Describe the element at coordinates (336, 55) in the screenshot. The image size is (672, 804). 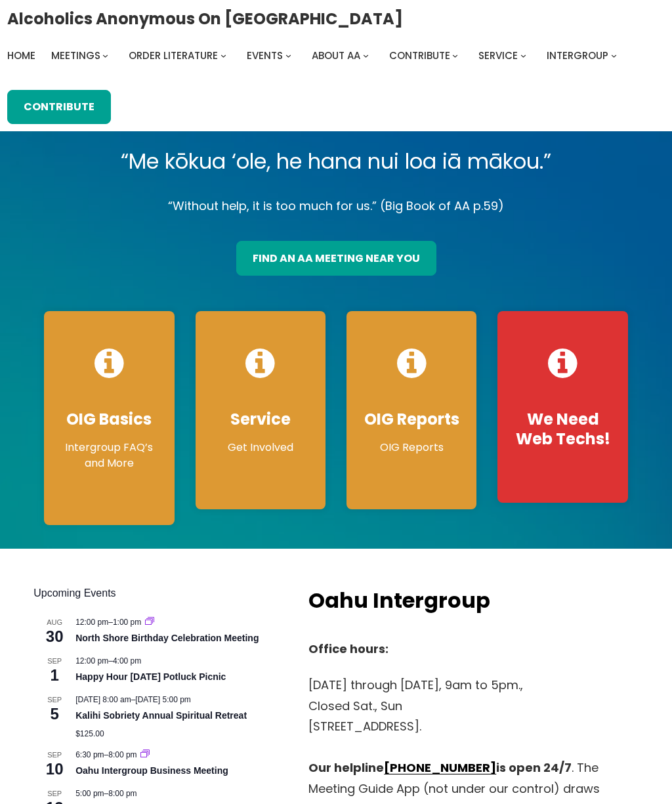
I see `a: About AA` at that location.